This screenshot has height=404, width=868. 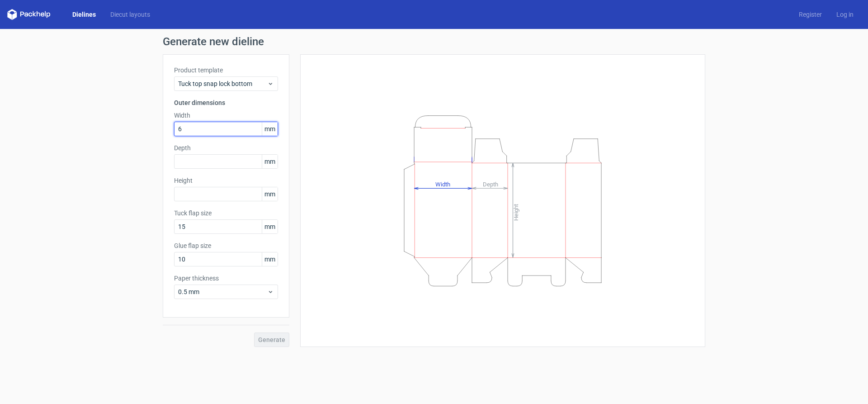 I want to click on label: Width, so click(x=226, y=116).